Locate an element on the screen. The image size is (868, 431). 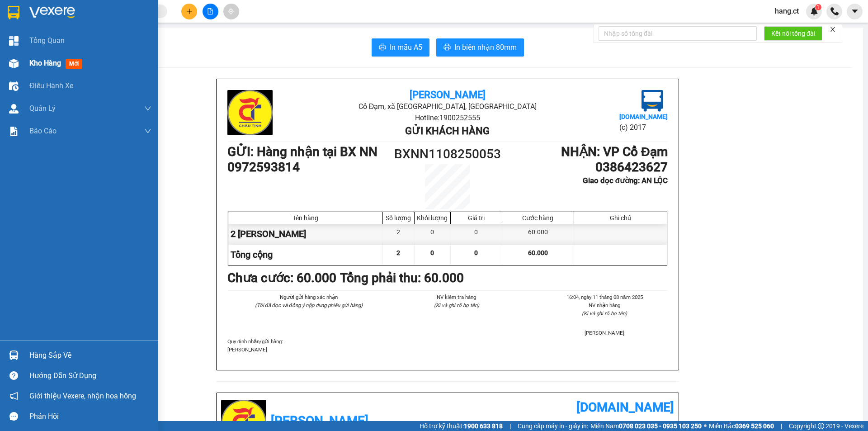
span: Quản Lý is located at coordinates (43, 108).